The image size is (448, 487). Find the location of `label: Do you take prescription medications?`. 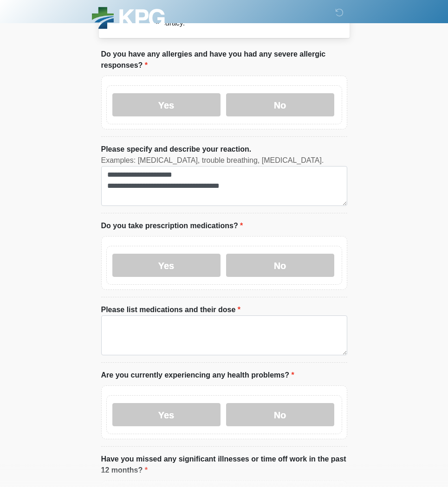

label: Do you take prescription medications? is located at coordinates (172, 226).